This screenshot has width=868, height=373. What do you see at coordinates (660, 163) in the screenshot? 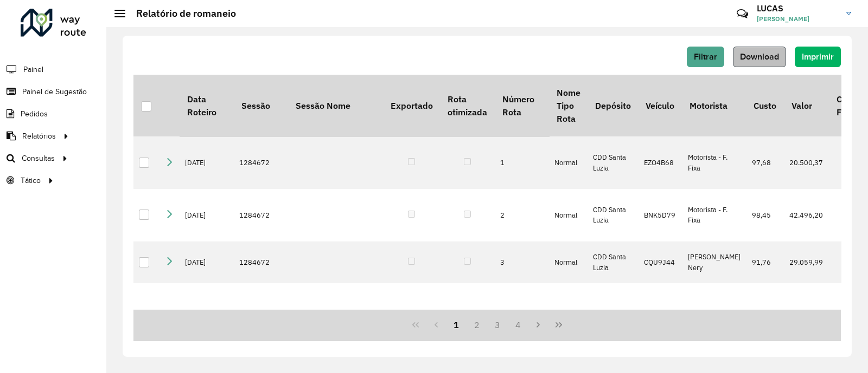
I see `td: EZO4B68` at bounding box center [660, 163].